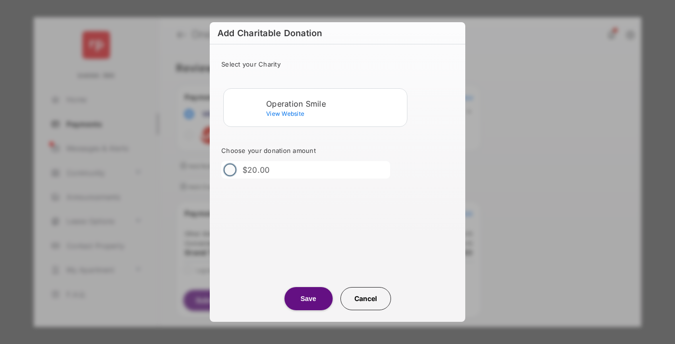 This screenshot has width=675, height=344. Describe the element at coordinates (365, 298) in the screenshot. I see `button: Cancel` at that location.